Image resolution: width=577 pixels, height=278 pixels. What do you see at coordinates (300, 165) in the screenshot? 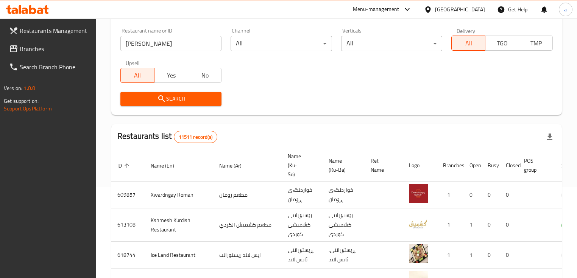
I see `span: Name (Ku-So)` at bounding box center [300, 165].